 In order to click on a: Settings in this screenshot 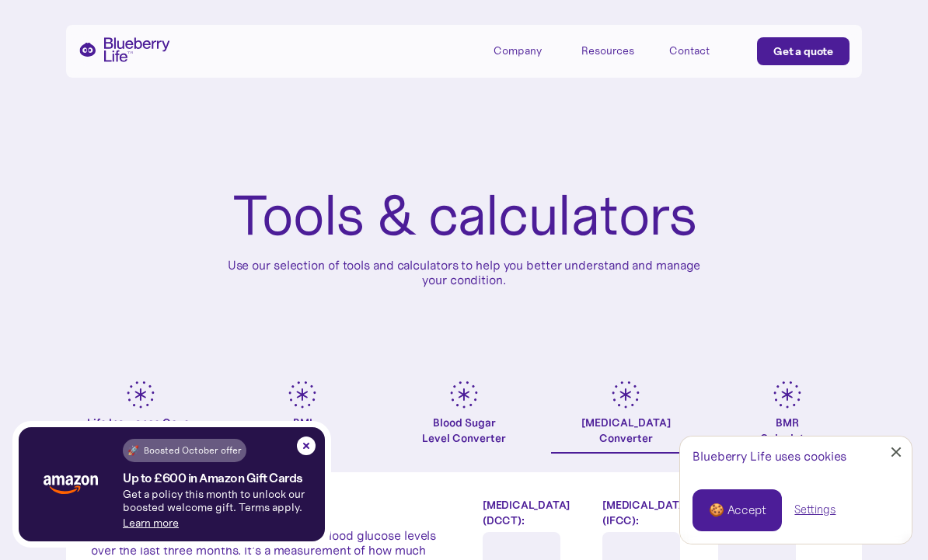, I will do `click(815, 509)`.